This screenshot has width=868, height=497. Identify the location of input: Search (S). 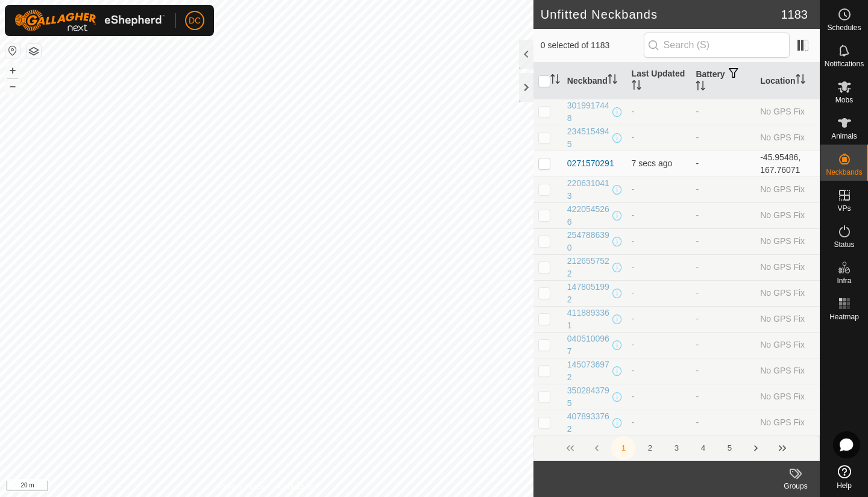
(717, 45).